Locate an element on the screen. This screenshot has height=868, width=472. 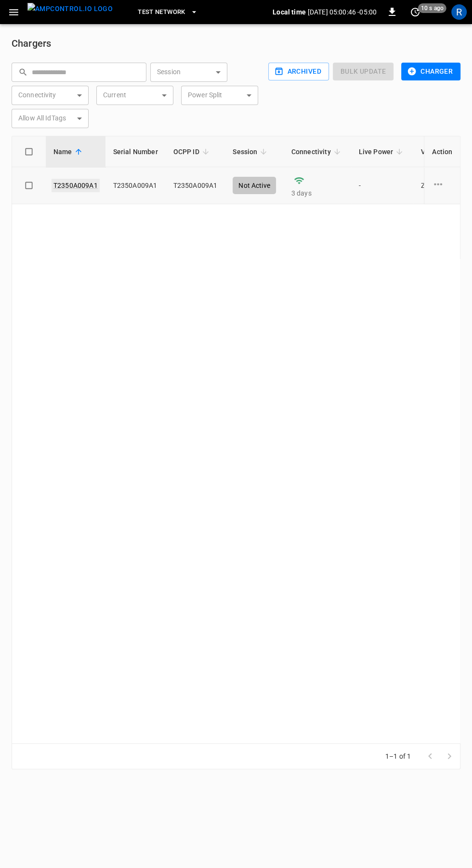
img: ampcontrol.io logo is located at coordinates (70, 9).